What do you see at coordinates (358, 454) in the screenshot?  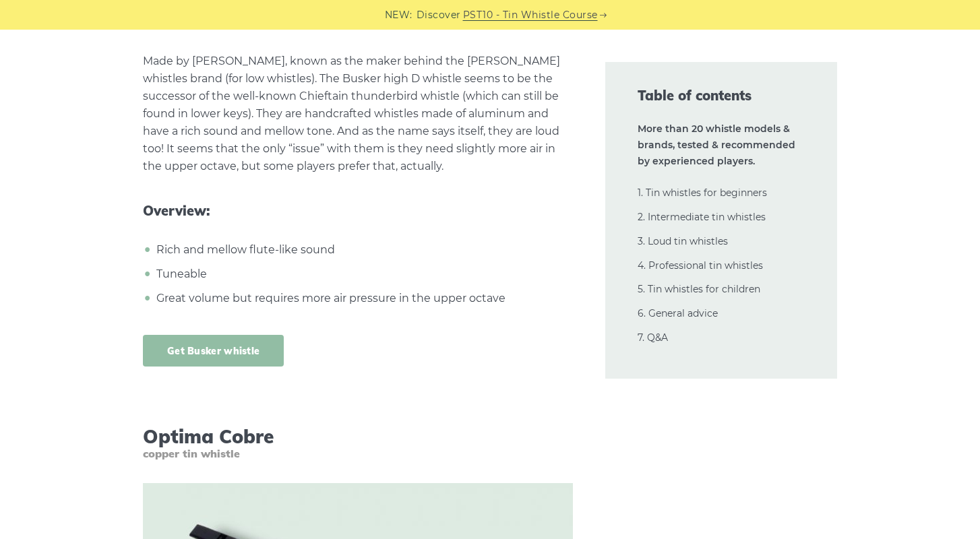 I see `span: copper tin whistle` at bounding box center [358, 454].